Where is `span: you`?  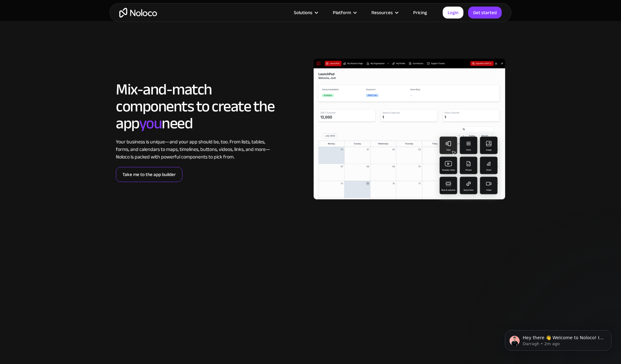
span: you is located at coordinates (150, 123).